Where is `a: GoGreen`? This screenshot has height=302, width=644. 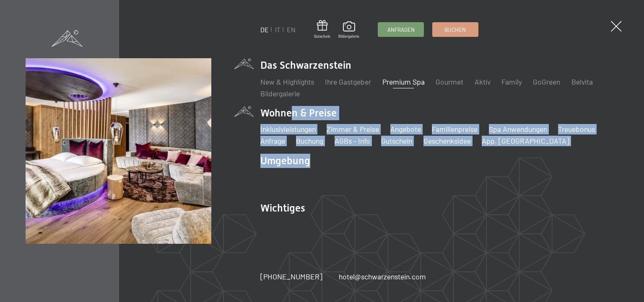
a: GoGreen is located at coordinates (546, 82).